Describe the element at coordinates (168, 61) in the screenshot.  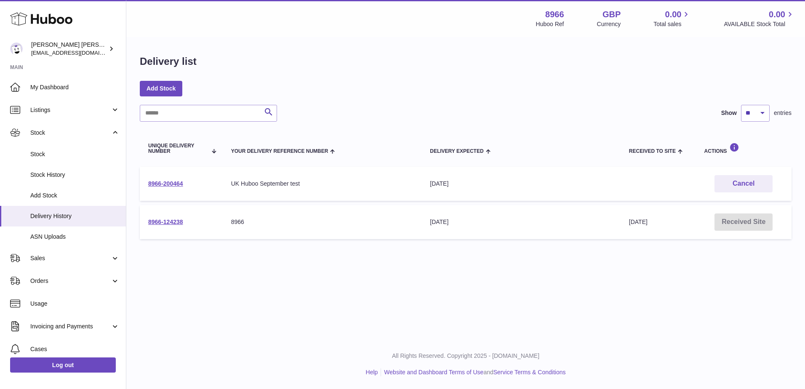
I see `h1: Delivery list` at that location.